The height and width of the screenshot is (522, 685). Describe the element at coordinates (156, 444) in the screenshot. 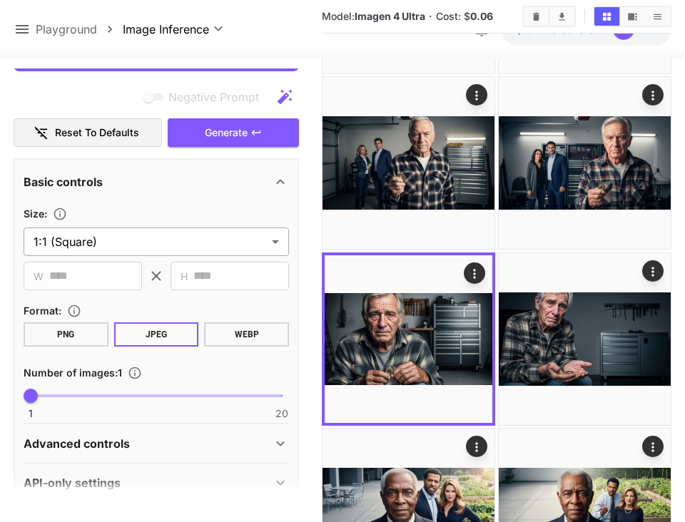

I see `div: Advanced controls` at that location.